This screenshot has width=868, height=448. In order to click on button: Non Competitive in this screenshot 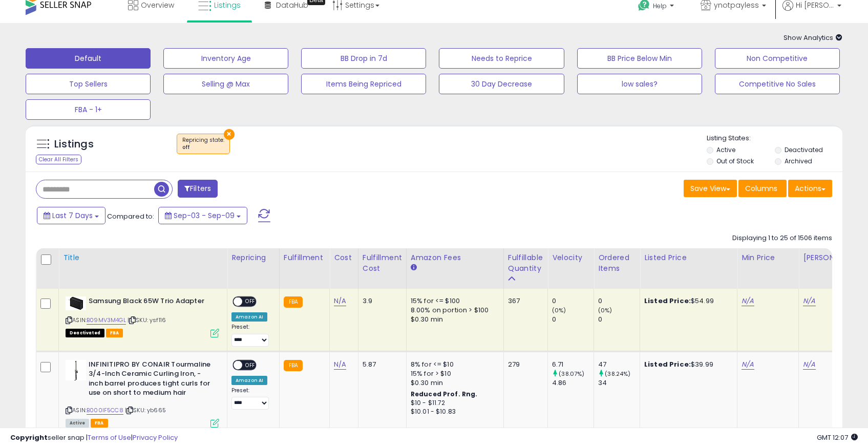, I will do `click(777, 59)`.